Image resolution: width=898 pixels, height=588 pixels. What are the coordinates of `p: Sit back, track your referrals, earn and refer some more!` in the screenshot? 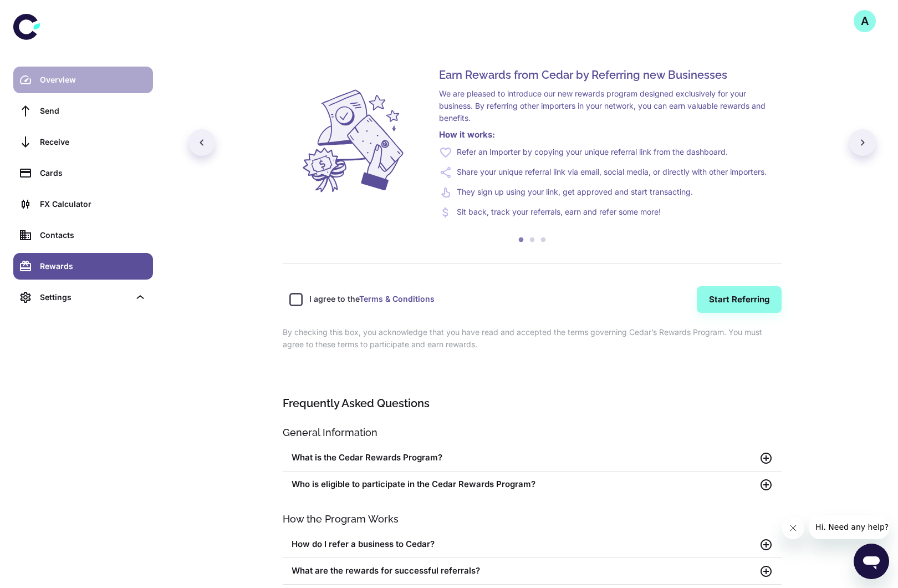 It's located at (559, 213).